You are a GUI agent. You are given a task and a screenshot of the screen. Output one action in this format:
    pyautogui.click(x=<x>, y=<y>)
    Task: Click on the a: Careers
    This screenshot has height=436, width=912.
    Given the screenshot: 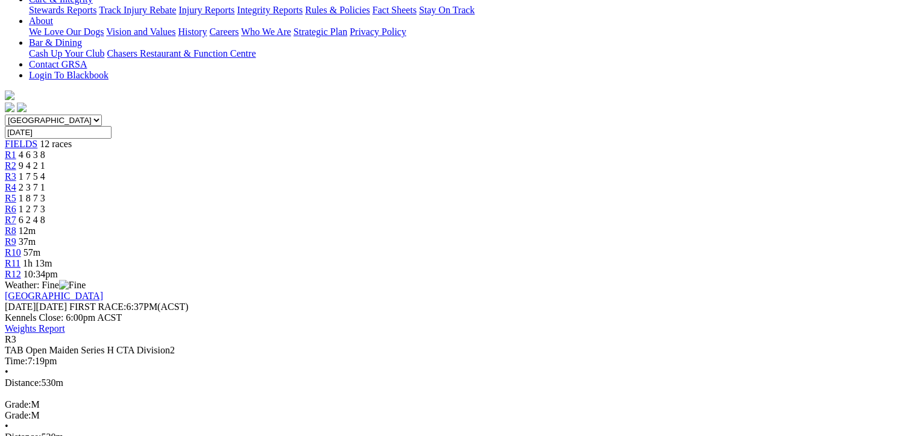 What is the action you would take?
    pyautogui.click(x=224, y=31)
    